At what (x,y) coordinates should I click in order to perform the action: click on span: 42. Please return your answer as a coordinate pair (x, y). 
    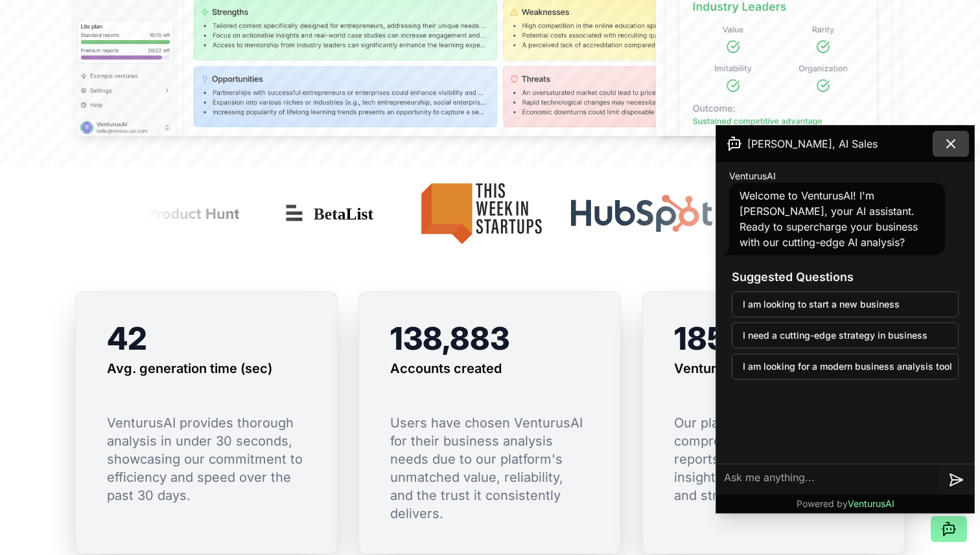
    Looking at the image, I should click on (127, 338).